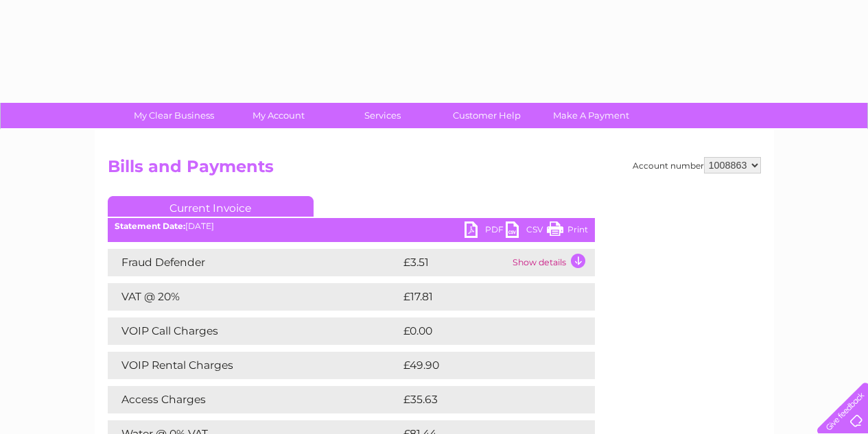 This screenshot has height=434, width=868. I want to click on td: Show details, so click(551, 263).